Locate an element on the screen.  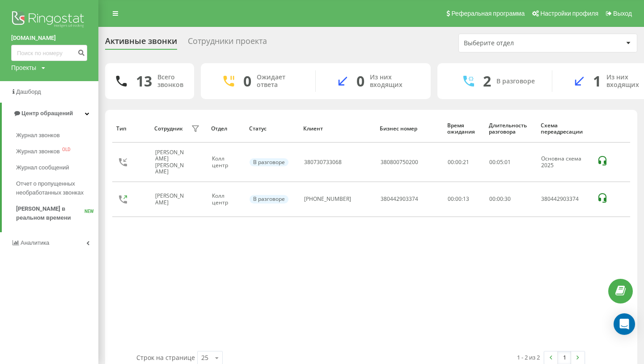
span: Центр обращений is located at coordinates (47, 113).